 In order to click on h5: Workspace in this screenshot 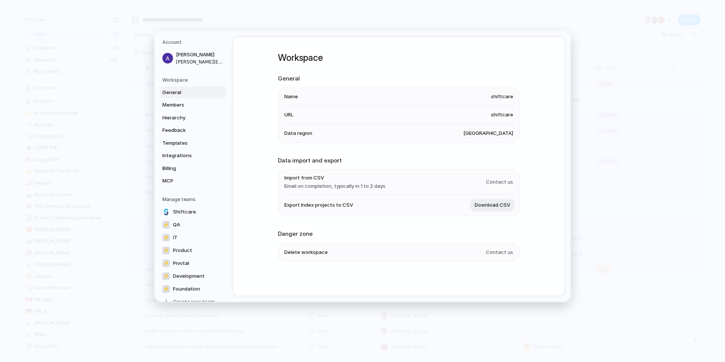, I will do `click(194, 80)`.